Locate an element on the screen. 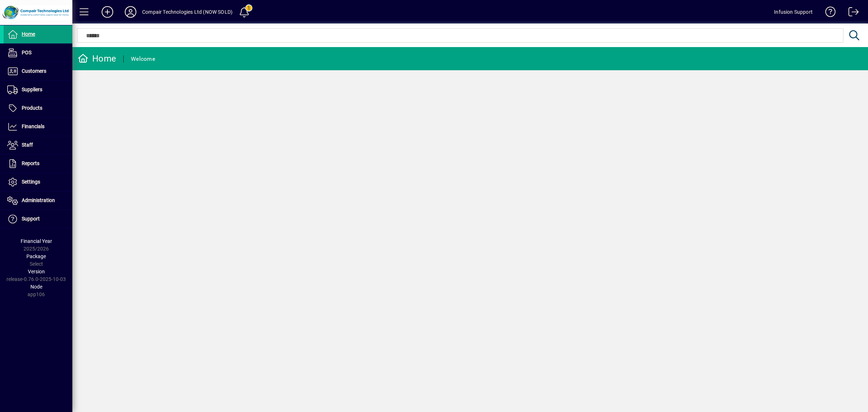  span: Node is located at coordinates (36, 286).